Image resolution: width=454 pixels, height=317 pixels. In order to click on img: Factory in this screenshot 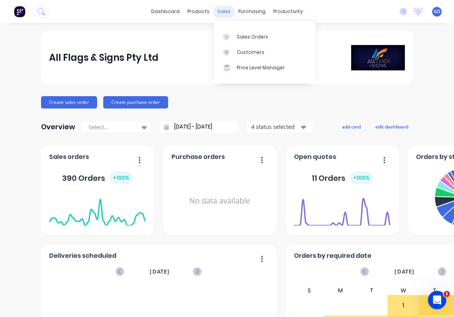, I will do `click(20, 12)`.